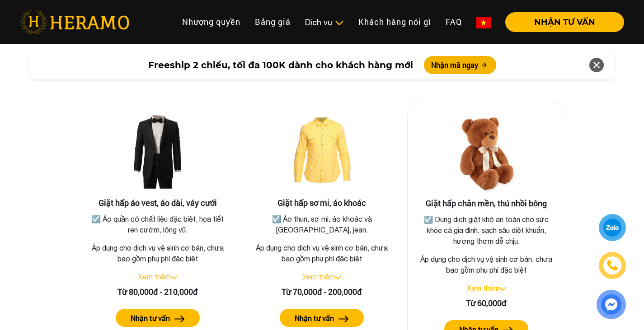 The height and width of the screenshot is (330, 644). I want to click on h3: Giặt hấp chăn mền, thú nhồi bông, so click(486, 204).